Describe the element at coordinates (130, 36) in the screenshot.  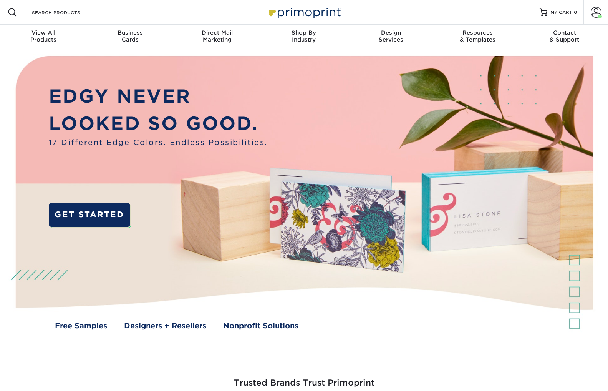
I see `div: Cards` at that location.